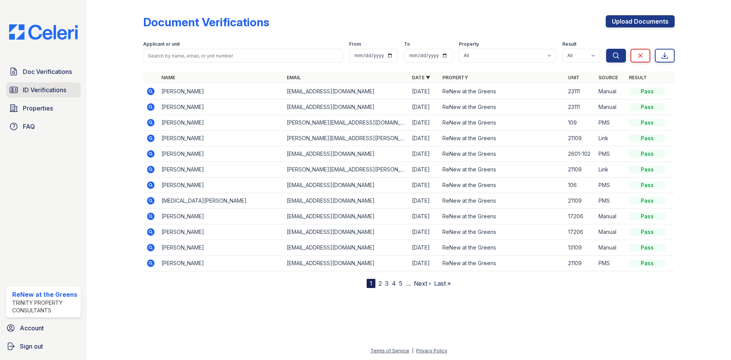 The height and width of the screenshot is (360, 731). Describe the element at coordinates (394, 283) in the screenshot. I see `a: 4` at that location.